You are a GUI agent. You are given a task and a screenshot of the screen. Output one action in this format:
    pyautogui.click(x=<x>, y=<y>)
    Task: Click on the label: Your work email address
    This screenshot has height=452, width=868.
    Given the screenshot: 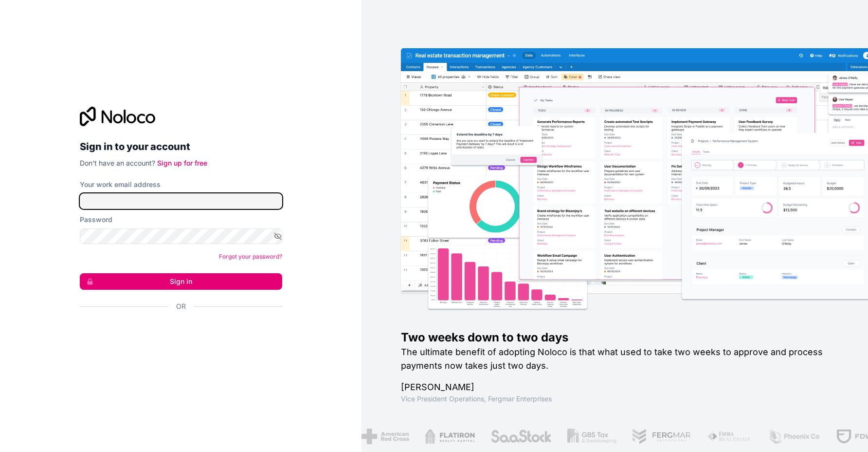 What is the action you would take?
    pyautogui.click(x=120, y=184)
    